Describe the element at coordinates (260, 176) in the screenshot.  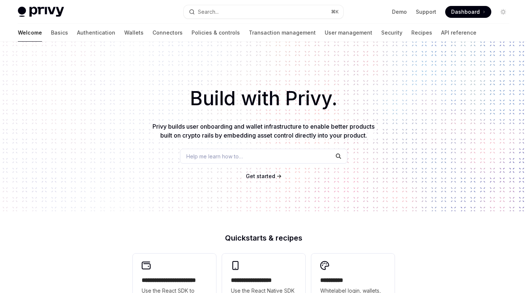
I see `span: Get started` at that location.